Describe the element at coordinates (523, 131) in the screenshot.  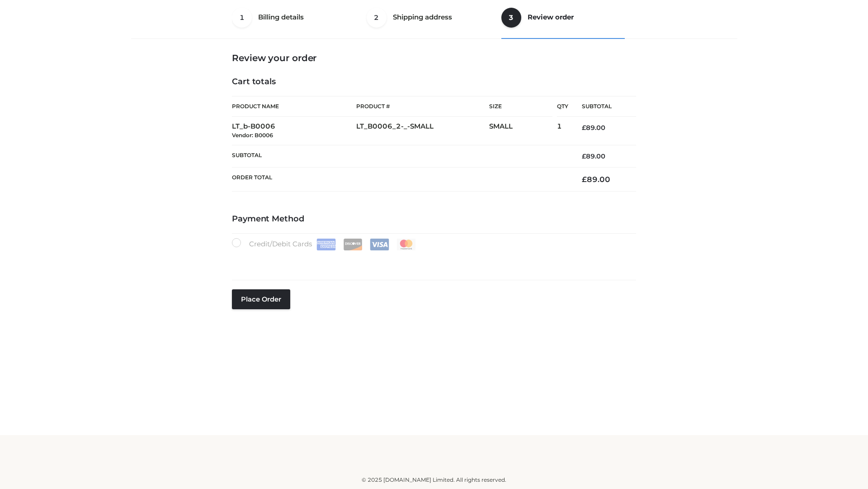
I see `td: SMALL` at that location.